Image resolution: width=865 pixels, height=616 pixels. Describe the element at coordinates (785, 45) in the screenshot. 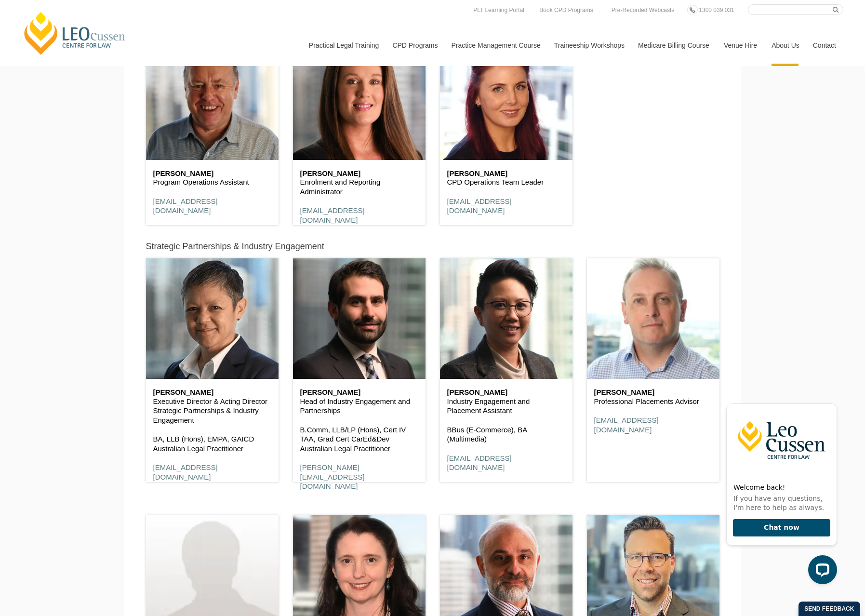

I see `a: About Us` at that location.